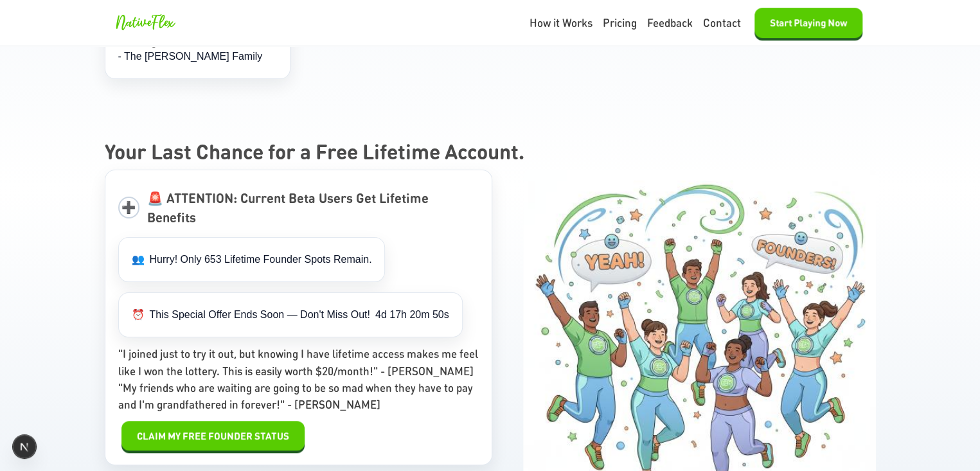 Image resolution: width=980 pixels, height=471 pixels. What do you see at coordinates (252, 260) in the screenshot?
I see `div: Hurry! Only 653 Lifetime Founder Spots Remain.` at bounding box center [252, 260].